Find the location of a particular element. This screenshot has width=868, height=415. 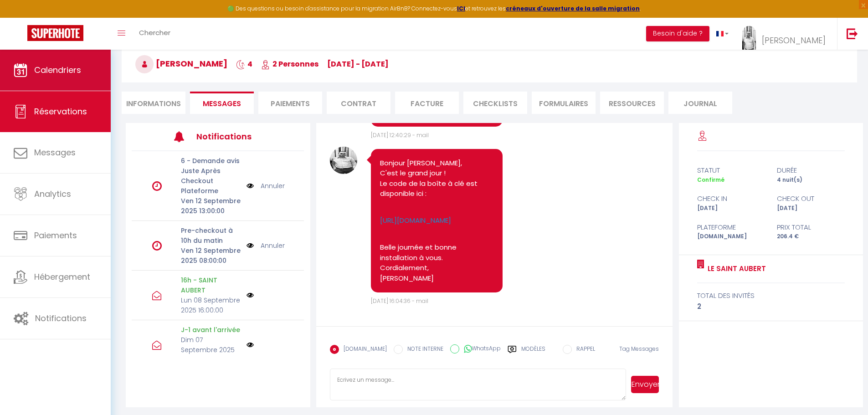

img: Super Booking is located at coordinates (55, 33).